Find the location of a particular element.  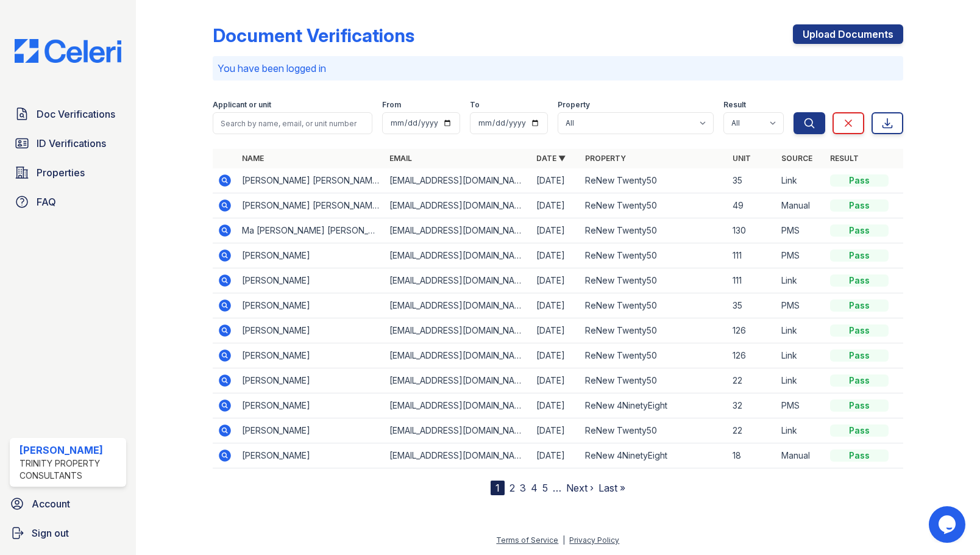

img: CE_Logo_Blue-a8612792a0a2168367f1c8372b55b34899dd931a85d93a1a3d3e32e68fde9ad4.png is located at coordinates (68, 51).